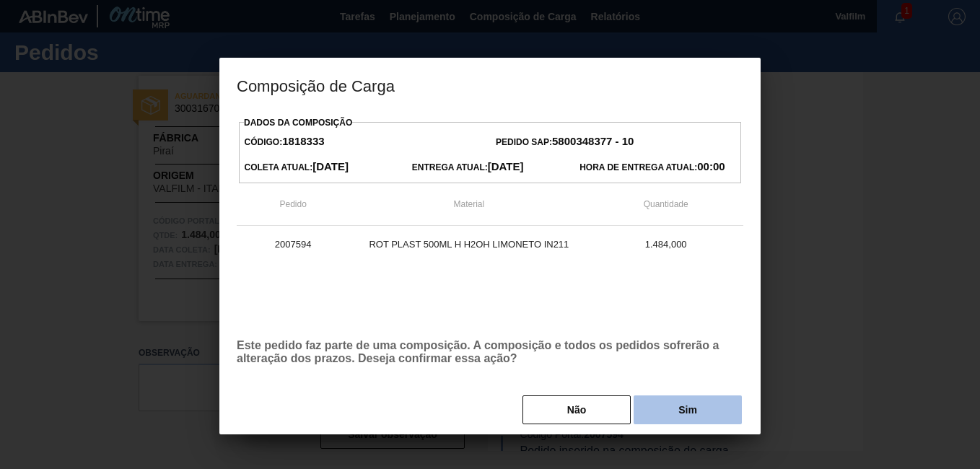  I want to click on button: Não, so click(577, 411).